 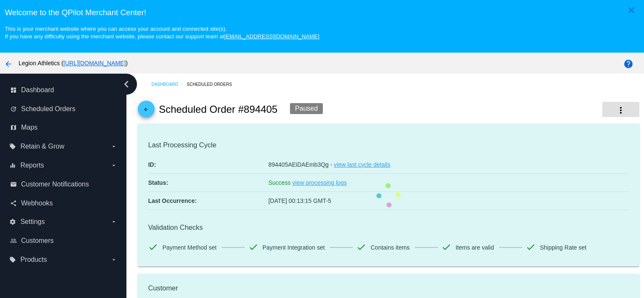 What do you see at coordinates (13, 165) in the screenshot?
I see `i: equalizer` at bounding box center [13, 165].